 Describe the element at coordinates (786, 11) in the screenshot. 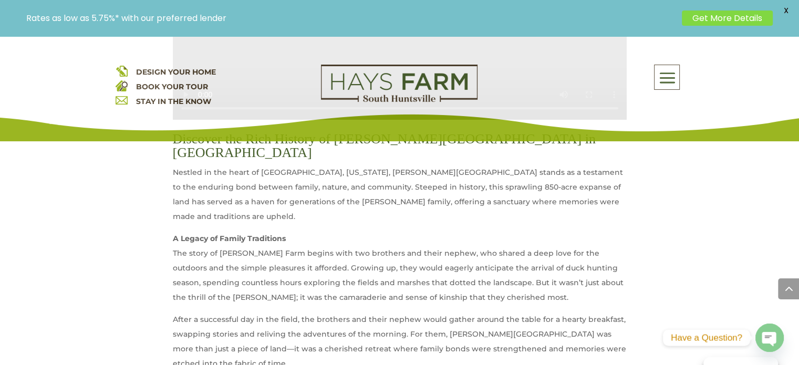

I see `span: X` at that location.